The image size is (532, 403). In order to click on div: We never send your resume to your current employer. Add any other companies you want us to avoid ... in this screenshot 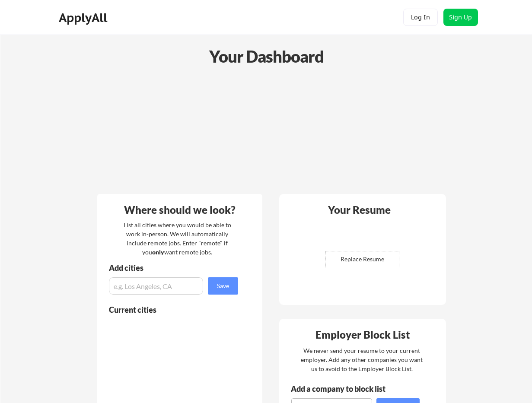, I will do `click(362, 359)`.